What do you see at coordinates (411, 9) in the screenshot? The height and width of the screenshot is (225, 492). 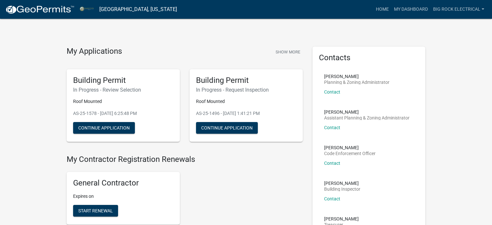 I see `a: My Dashboard` at bounding box center [411, 9].